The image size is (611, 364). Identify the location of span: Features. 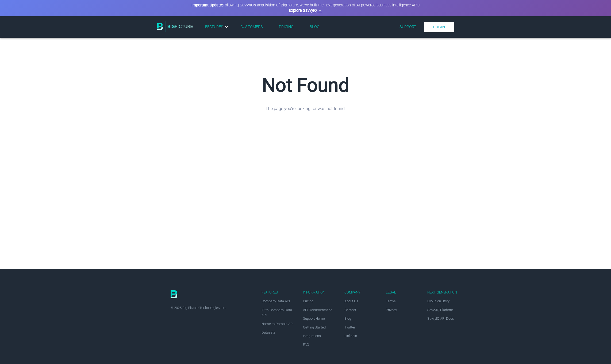
(217, 27).